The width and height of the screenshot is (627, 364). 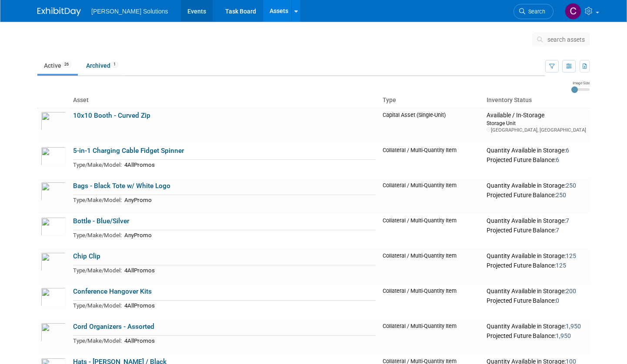 What do you see at coordinates (57, 65) in the screenshot?
I see `a: Active26` at bounding box center [57, 65].